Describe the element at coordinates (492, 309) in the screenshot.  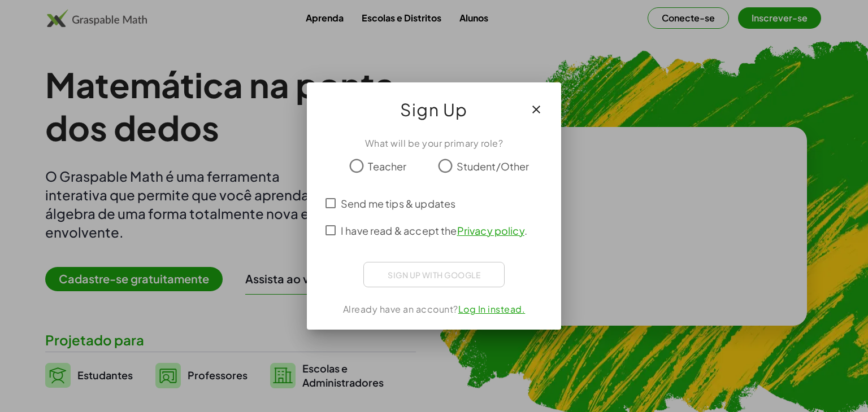
I see `a: Log In instead.` at that location.